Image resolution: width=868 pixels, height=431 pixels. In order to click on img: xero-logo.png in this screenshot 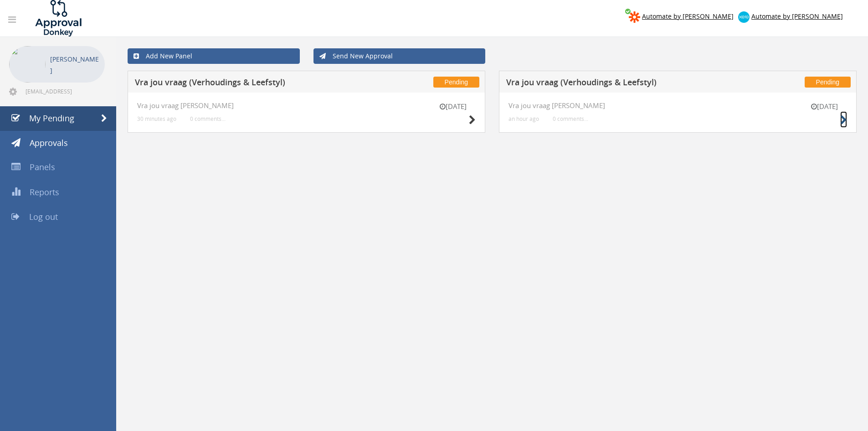, I will do `click(744, 17)`.